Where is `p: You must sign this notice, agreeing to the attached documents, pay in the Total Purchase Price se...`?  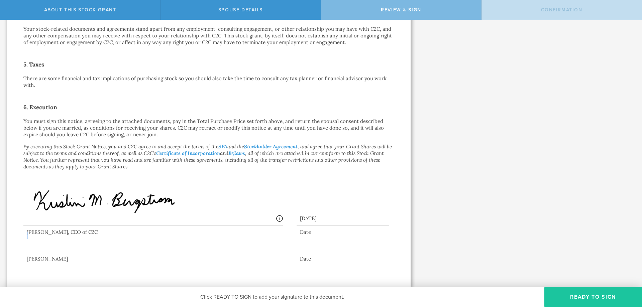
p: You must sign this notice, agreeing to the attached documents, pay in the Total Purchase Price se... is located at coordinates (208, 128).